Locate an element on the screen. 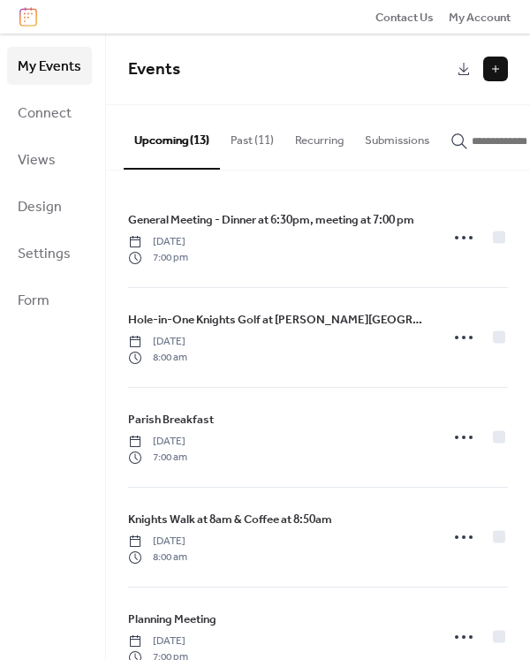 Image resolution: width=530 pixels, height=660 pixels. span: Settings is located at coordinates (44, 254).